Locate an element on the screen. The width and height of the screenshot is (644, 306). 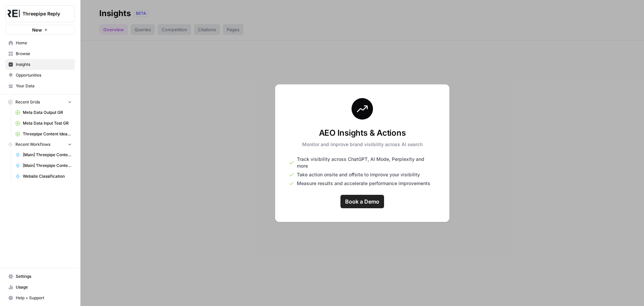
span: Recent Workflows is located at coordinates (33, 144).